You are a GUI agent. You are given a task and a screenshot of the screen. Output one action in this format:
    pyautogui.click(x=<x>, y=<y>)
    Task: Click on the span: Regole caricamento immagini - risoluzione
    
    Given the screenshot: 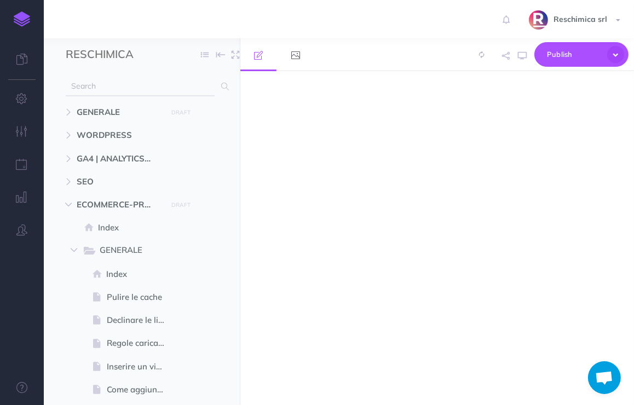 What is the action you would take?
    pyautogui.click(x=140, y=344)
    